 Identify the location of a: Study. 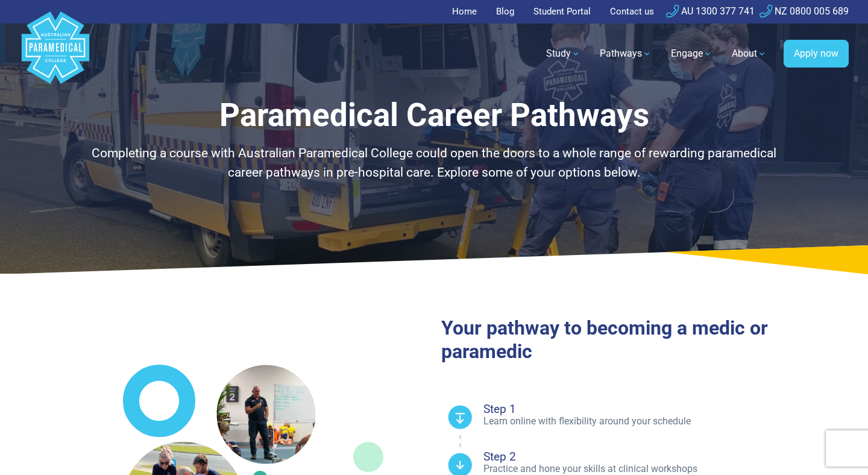
(563, 54).